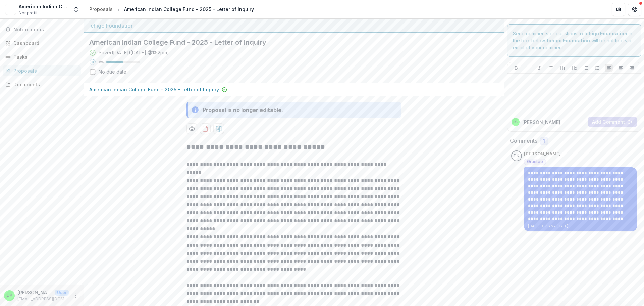  I want to click on p: American Indian College Fund - 2025 - Letter of Inquiry, so click(154, 89).